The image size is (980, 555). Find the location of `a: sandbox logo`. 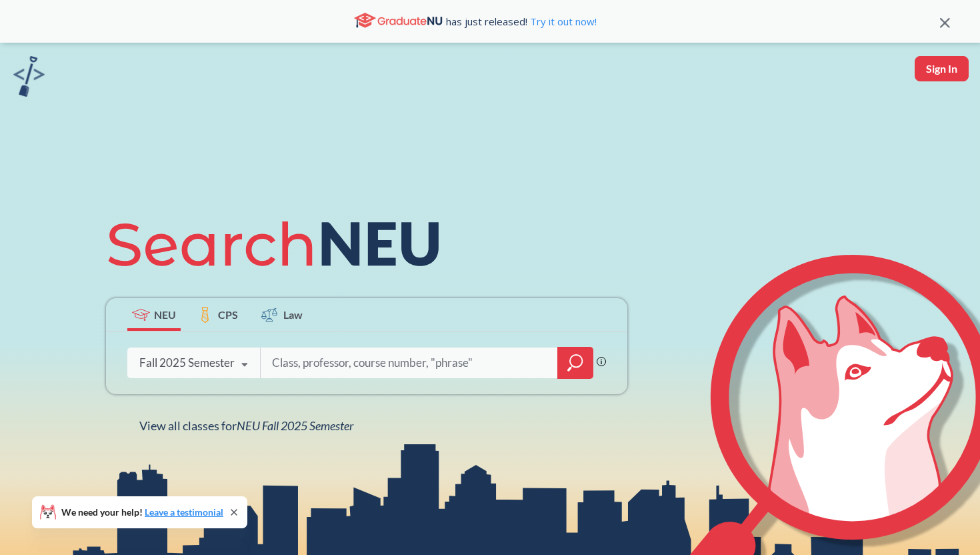

a: sandbox logo is located at coordinates (29, 78).